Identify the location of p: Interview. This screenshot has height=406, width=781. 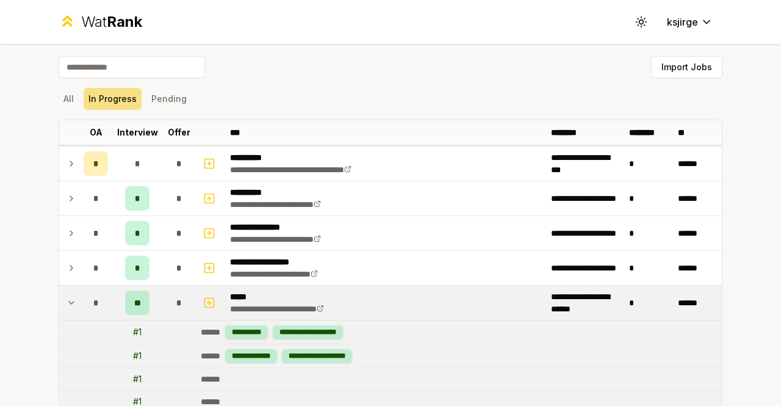
(137, 132).